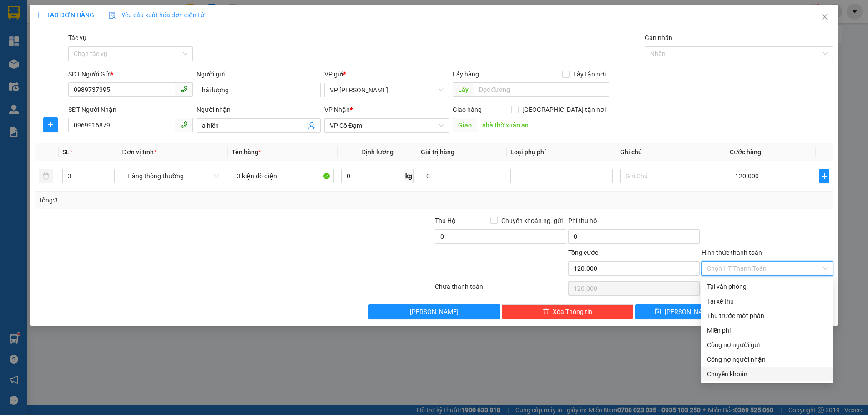 This screenshot has height=415, width=868. Describe the element at coordinates (767, 287) in the screenshot. I see `div: Tại văn phòng` at that location.